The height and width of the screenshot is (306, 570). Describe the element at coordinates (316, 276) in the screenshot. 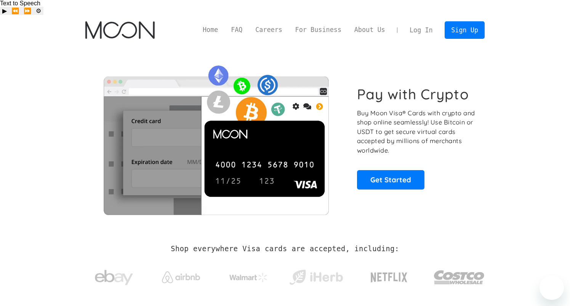

I see `a: iHerb` at that location.